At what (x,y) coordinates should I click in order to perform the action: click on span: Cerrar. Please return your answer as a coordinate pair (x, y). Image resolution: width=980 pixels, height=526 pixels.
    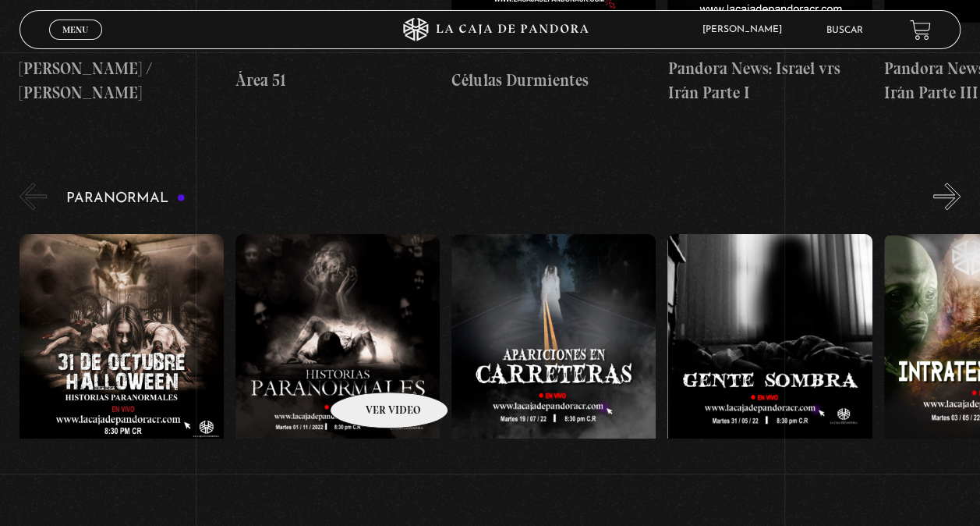
    Looking at the image, I should click on (76, 43).